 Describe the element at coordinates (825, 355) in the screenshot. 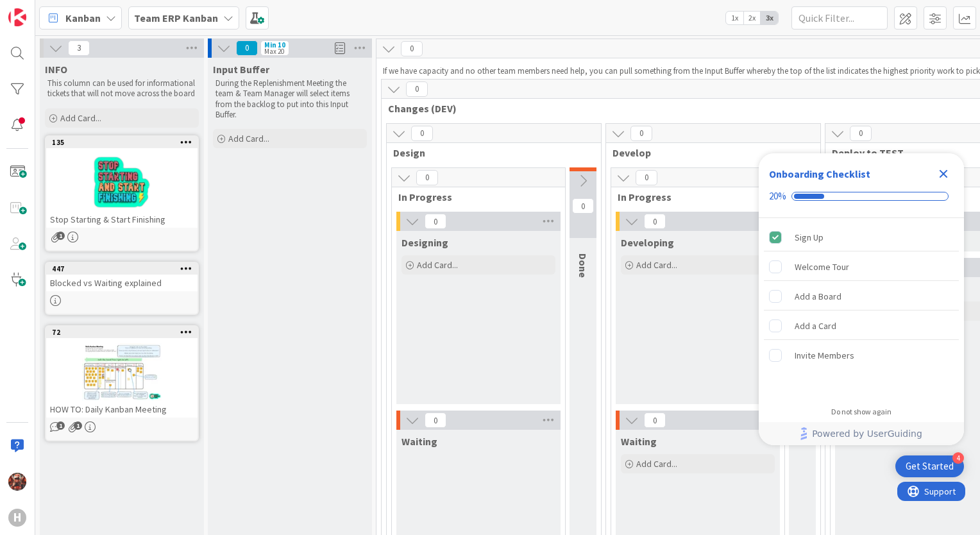

I see `div: Invite Members` at that location.